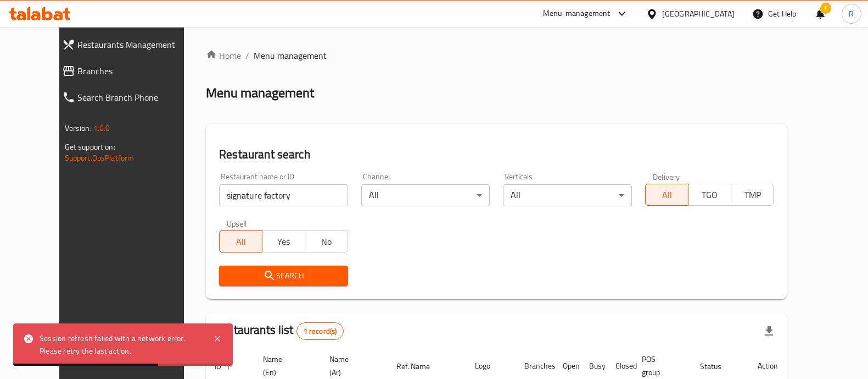 Image resolution: width=868 pixels, height=379 pixels. What do you see at coordinates (136, 97) in the screenshot?
I see `span: Search Branch Phone` at bounding box center [136, 97].